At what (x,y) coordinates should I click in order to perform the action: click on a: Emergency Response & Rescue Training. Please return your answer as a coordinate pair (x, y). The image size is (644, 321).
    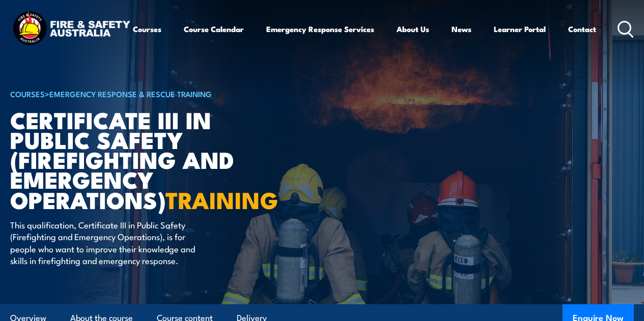
    Looking at the image, I should click on (131, 94).